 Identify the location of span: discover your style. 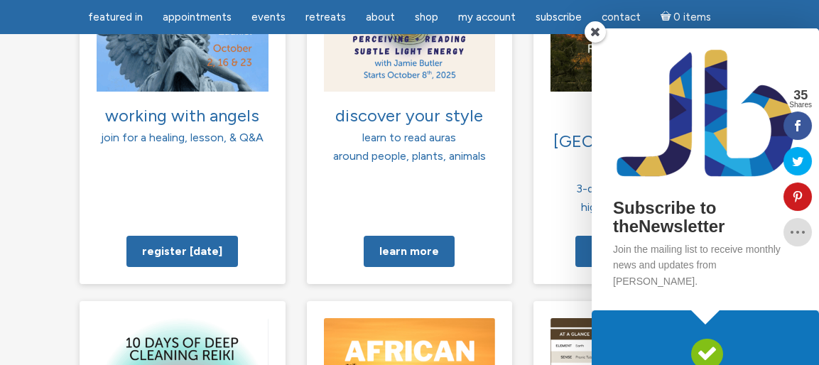
(409, 115).